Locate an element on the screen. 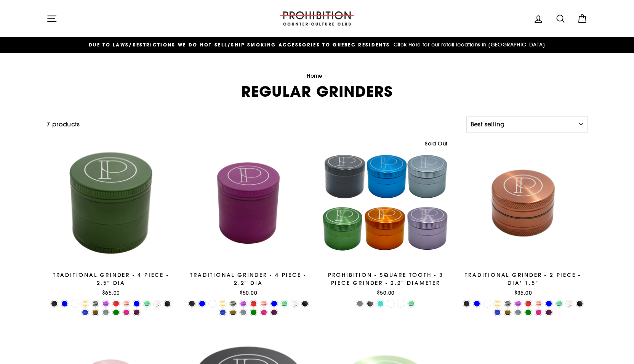  div: 7 products is located at coordinates (255, 125).